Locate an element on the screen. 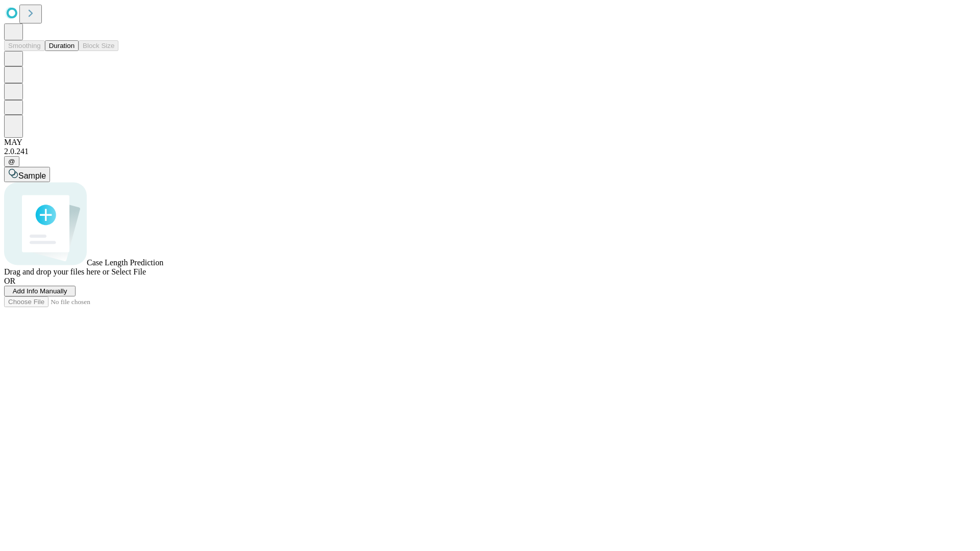  span: Drag and drop your files here or is located at coordinates (57, 271).